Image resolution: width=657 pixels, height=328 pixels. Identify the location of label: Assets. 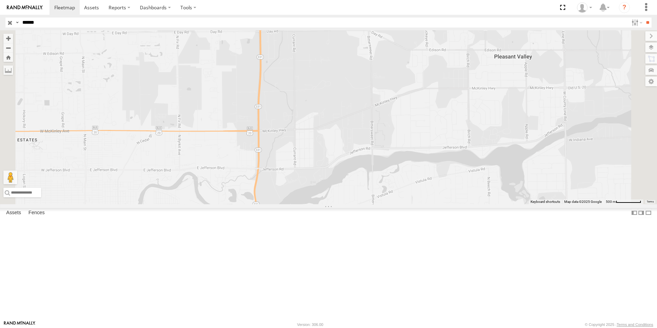
(13, 213).